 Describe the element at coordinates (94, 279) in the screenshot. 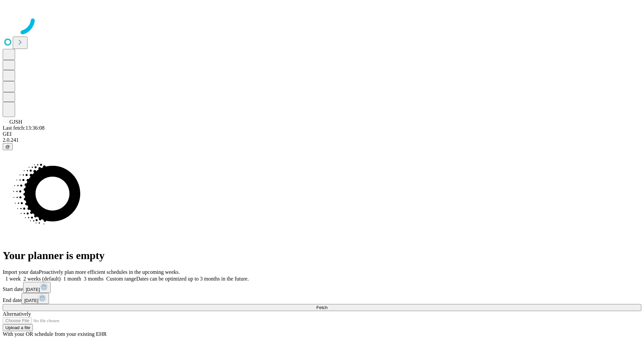

I see `span: 3 months` at that location.